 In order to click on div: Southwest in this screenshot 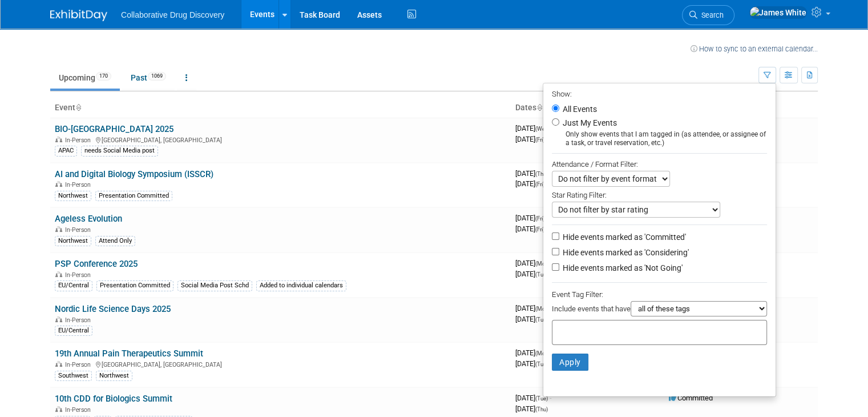, I will do `click(73, 376)`.